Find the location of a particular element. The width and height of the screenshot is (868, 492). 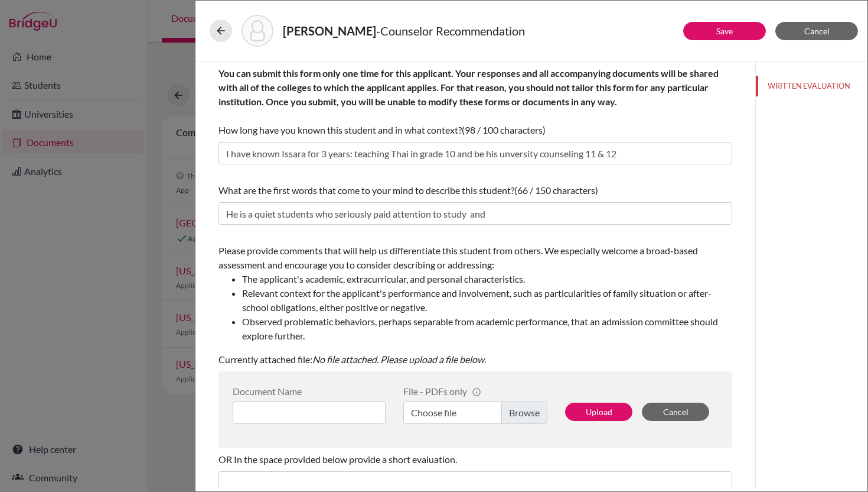

span: How long have you known this student and in what context? is located at coordinates (468, 101).